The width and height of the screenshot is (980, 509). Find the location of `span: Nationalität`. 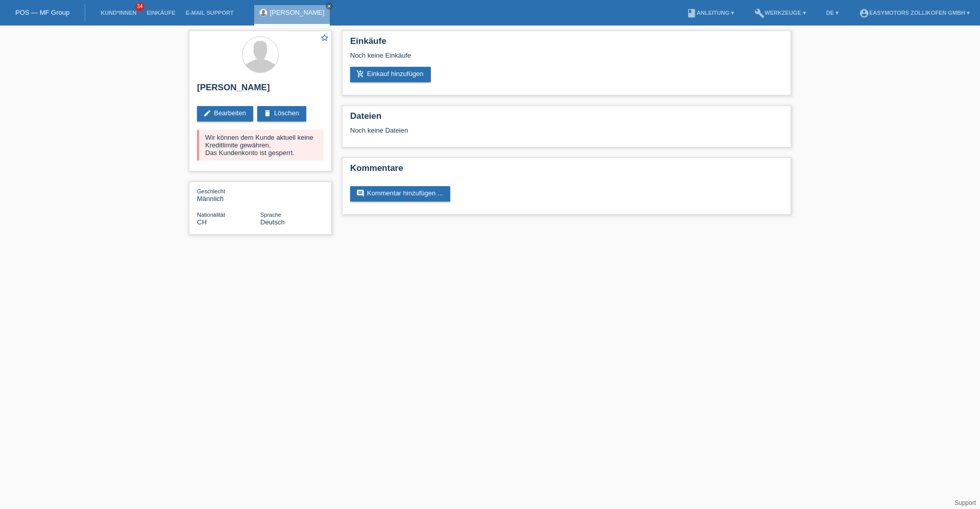

span: Nationalität is located at coordinates (211, 215).